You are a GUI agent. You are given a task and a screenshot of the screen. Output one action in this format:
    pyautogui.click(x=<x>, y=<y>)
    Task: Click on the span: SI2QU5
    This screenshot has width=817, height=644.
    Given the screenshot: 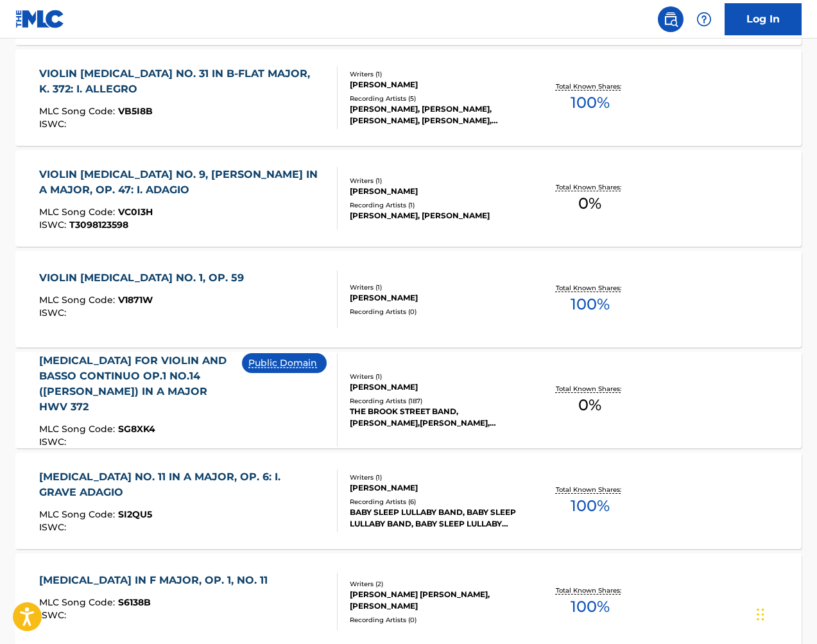 What is the action you would take?
    pyautogui.click(x=135, y=514)
    